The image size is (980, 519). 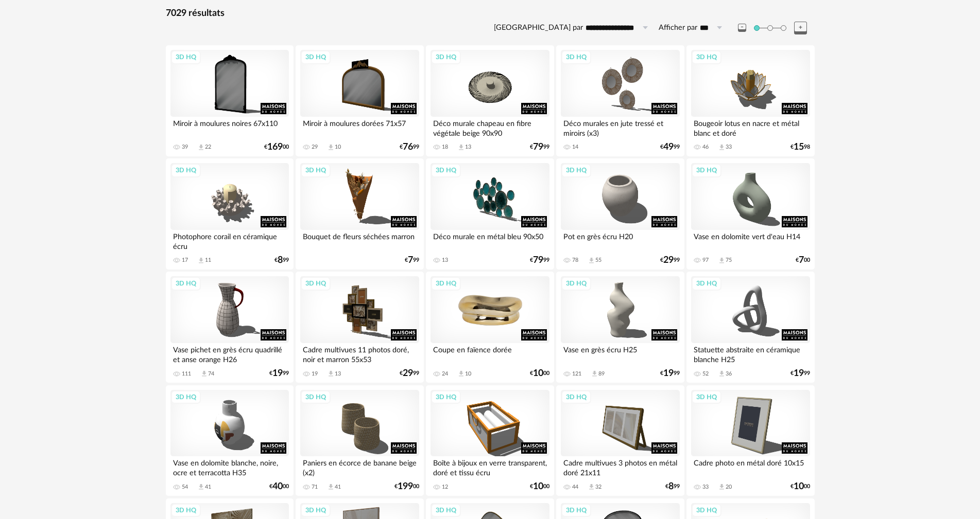 What do you see at coordinates (750, 353) in the screenshot?
I see `div: Statuette abstraite en céramique blanche H25` at bounding box center [750, 353].